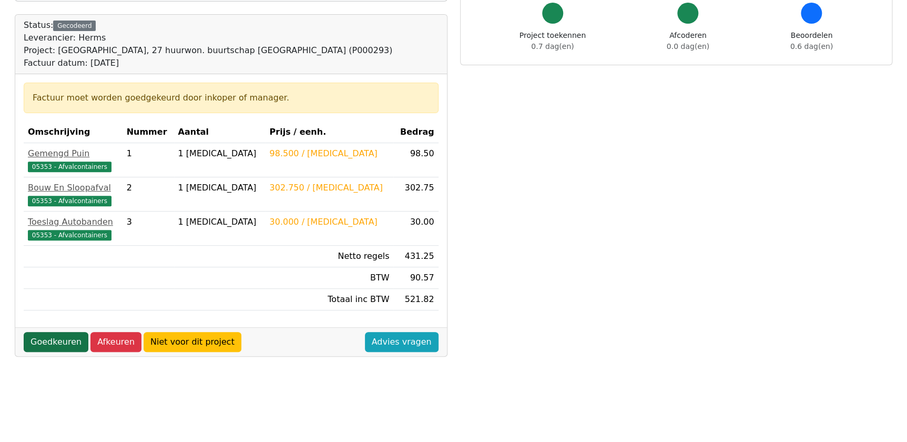 Image resolution: width=907 pixels, height=442 pixels. Describe the element at coordinates (329, 278) in the screenshot. I see `td: BTW` at that location.